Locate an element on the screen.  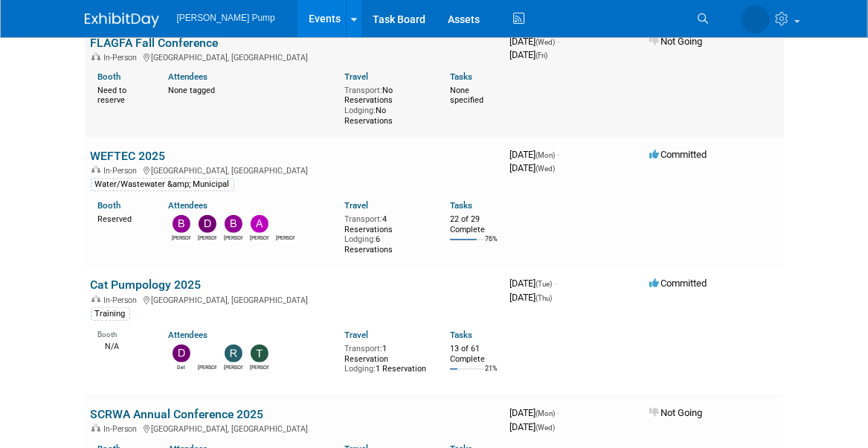
div: Teri Beth Perkins is located at coordinates (259, 367).